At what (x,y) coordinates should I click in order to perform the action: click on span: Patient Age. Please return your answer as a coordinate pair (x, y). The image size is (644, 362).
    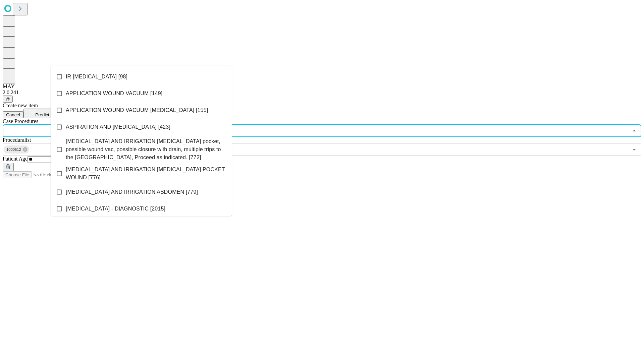
    Looking at the image, I should click on (15, 159).